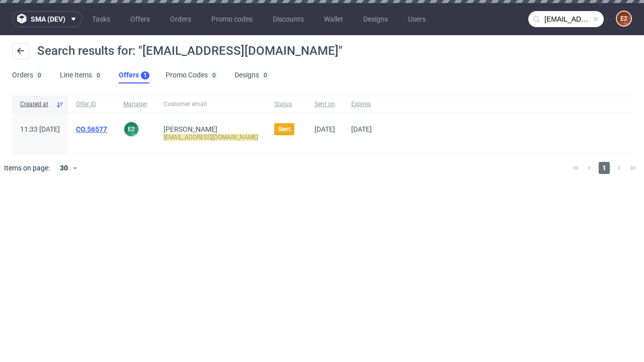  Describe the element at coordinates (36, 104) in the screenshot. I see `span: Created at` at that location.